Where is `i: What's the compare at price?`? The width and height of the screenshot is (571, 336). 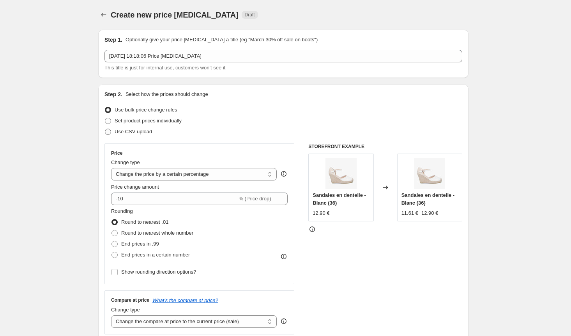 i: What's the compare at price? is located at coordinates (185, 300).